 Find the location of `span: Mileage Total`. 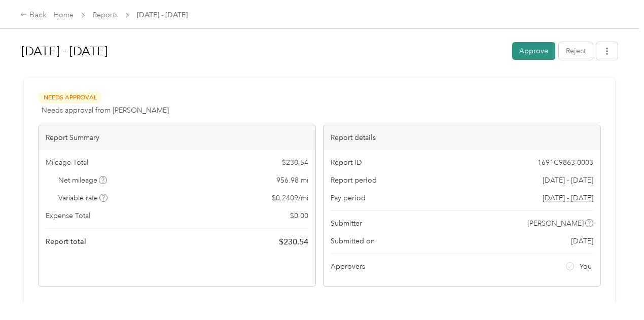

span: Mileage Total is located at coordinates (67, 163).